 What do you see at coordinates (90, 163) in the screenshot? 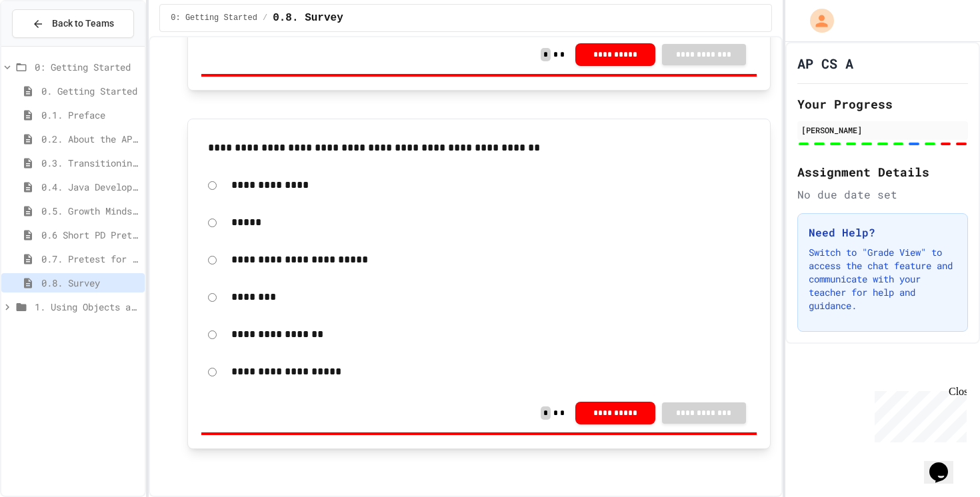
I see `span: 0.3. Transitioning from AP CSP to AP CSA` at bounding box center [90, 163].